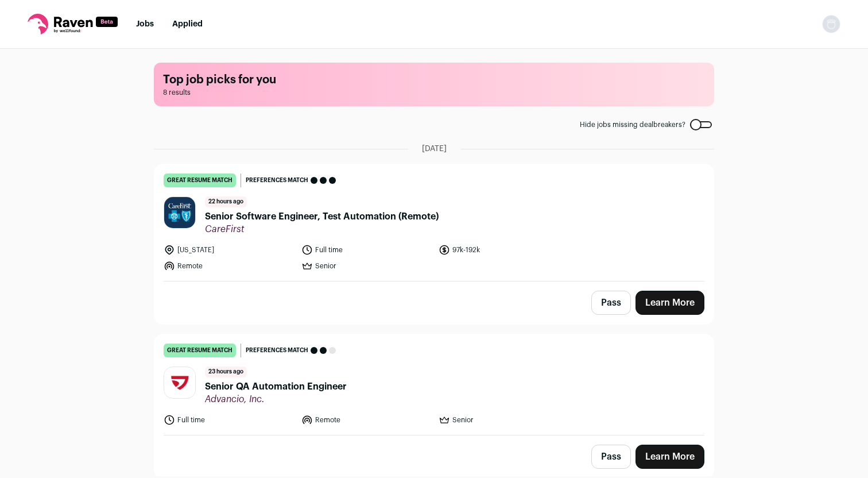 This screenshot has height=478, width=868. I want to click on img: 483604e05192940b73af6ecdda43fe5663c45000c387066645d936b0be18391f.jpg, so click(180, 213).